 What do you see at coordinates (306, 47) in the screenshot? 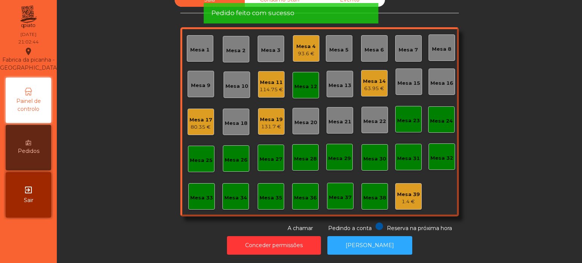
I see `div: Mesa 4` at bounding box center [306, 47].